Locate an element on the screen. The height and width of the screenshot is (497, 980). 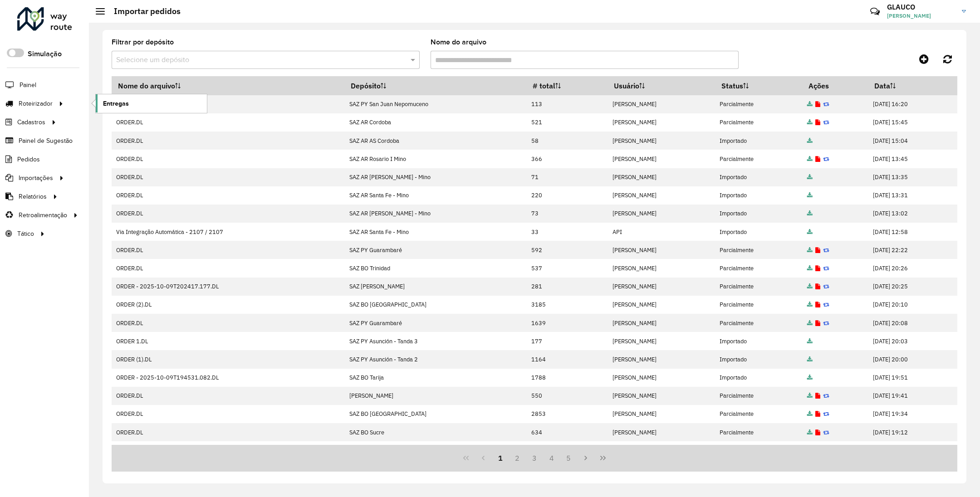
td: 177 is located at coordinates (567, 341).